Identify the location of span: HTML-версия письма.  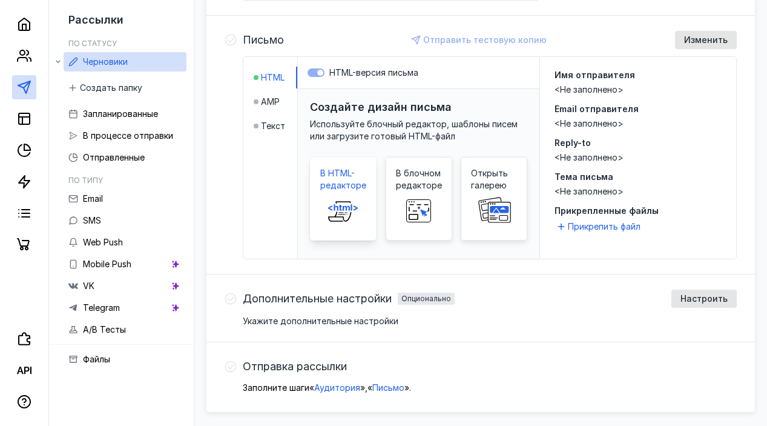
(374, 72).